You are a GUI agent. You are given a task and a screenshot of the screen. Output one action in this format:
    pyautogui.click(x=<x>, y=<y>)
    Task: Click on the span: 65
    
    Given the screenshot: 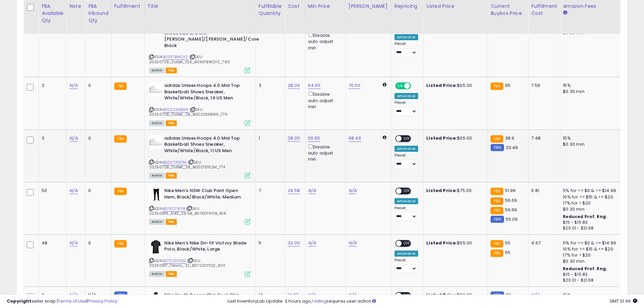 What is the action you would take?
    pyautogui.click(x=508, y=85)
    